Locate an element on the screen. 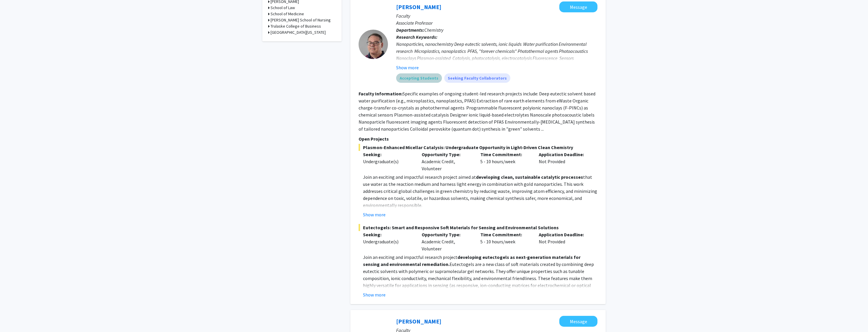 The height and width of the screenshot is (332, 868). p: Join an exciting and impactful research project aimed at that use water as the reaction medium an... is located at coordinates (480, 191).